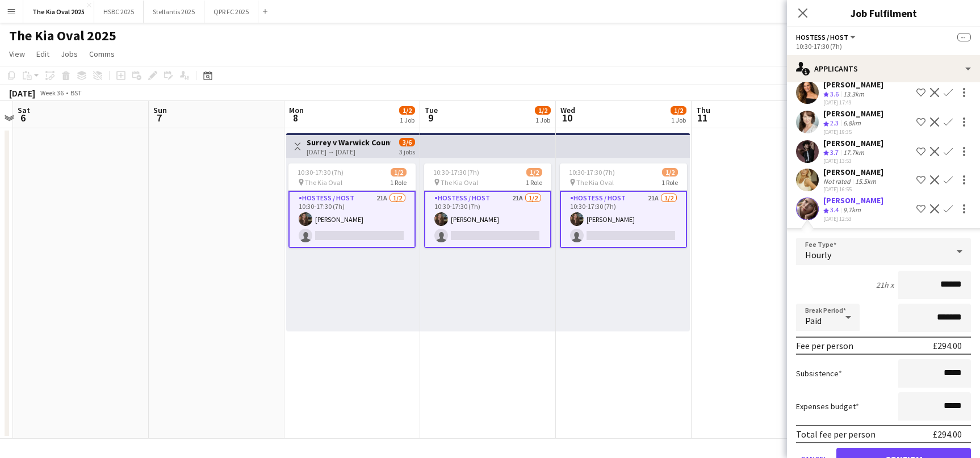 This screenshot has width=980, height=458. Describe the element at coordinates (853, 94) in the screenshot. I see `div: 13.3km` at that location.